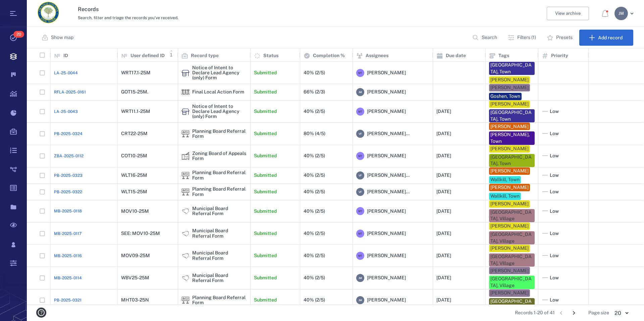 This screenshot has width=644, height=321. I want to click on span: Page size, so click(599, 313).